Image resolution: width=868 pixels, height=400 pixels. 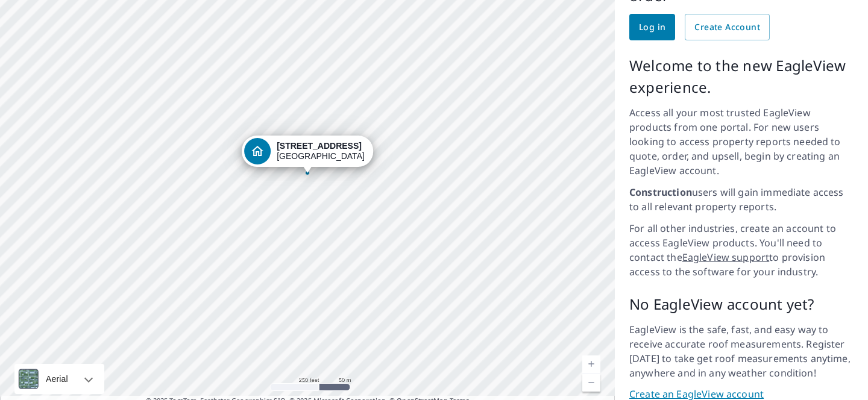 What do you see at coordinates (741, 76) in the screenshot?
I see `p: Welcome to the new EagleView experience.` at bounding box center [741, 76].